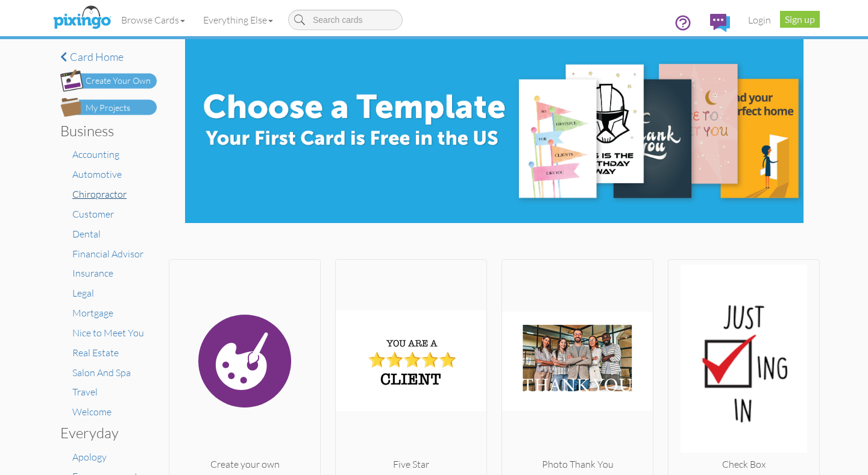  What do you see at coordinates (411, 361) in the screenshot?
I see `img: 20220202-212559-641303609c96-250.jpg` at bounding box center [411, 361].